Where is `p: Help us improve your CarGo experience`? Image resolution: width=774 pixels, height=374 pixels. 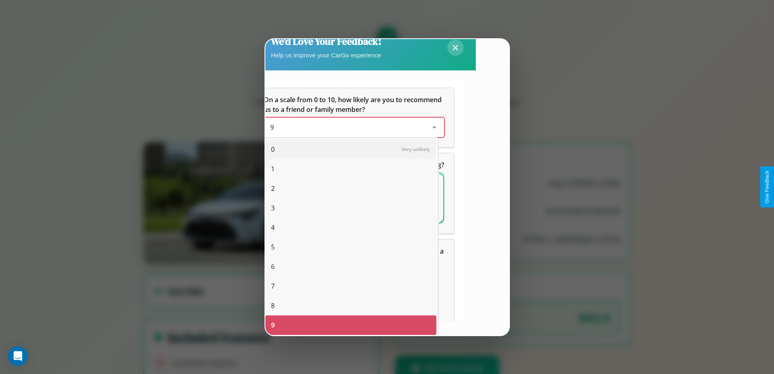 p: Help us improve your CarGo experience is located at coordinates (326, 55).